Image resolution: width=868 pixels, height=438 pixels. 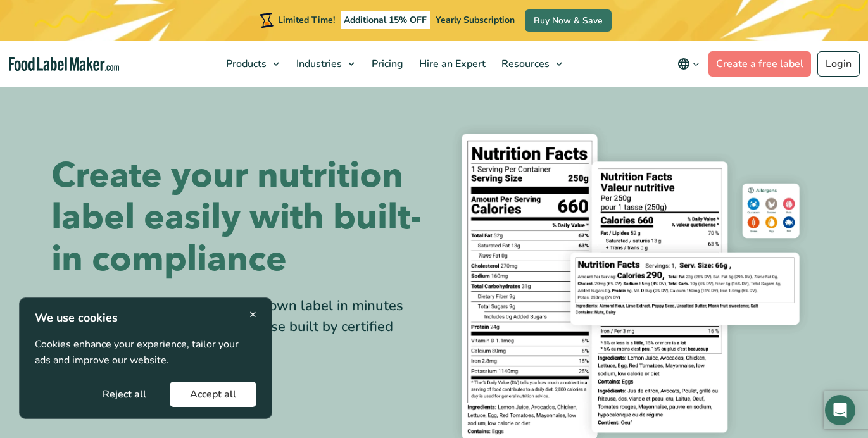 What do you see at coordinates (318, 64) in the screenshot?
I see `span: Industries` at bounding box center [318, 64].